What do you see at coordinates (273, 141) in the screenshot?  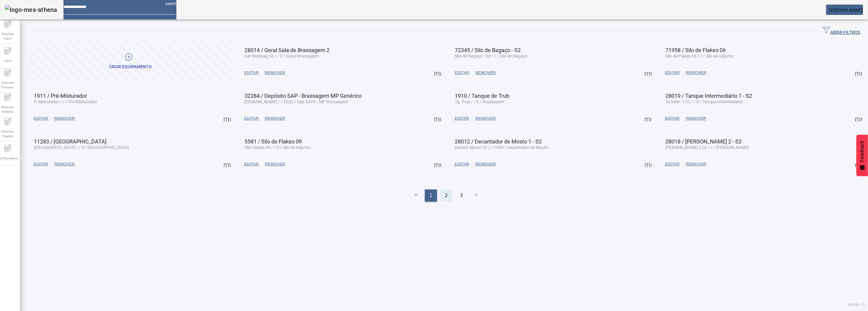 I see `span: 5581 / Silo de Flakes 09` at bounding box center [273, 141].